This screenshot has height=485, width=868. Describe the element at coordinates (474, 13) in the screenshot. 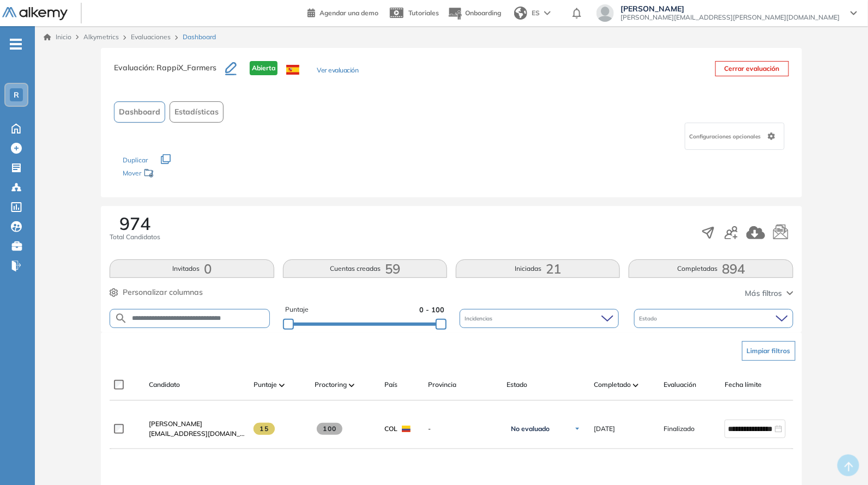

I see `button: Onboarding` at that location.